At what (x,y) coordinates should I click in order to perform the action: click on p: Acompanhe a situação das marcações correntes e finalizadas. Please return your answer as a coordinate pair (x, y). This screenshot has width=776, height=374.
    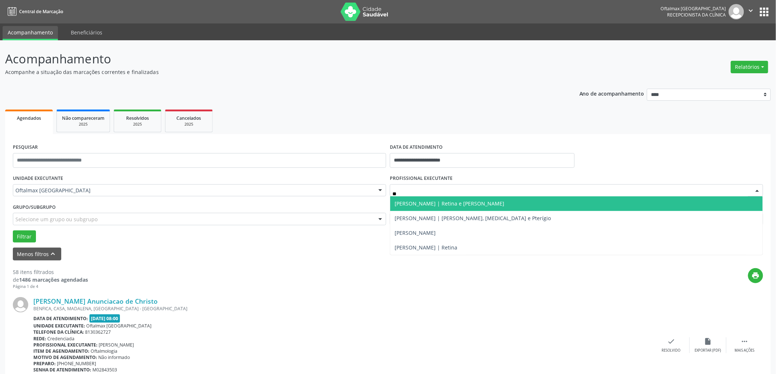
    Looking at the image, I should click on (273, 72).